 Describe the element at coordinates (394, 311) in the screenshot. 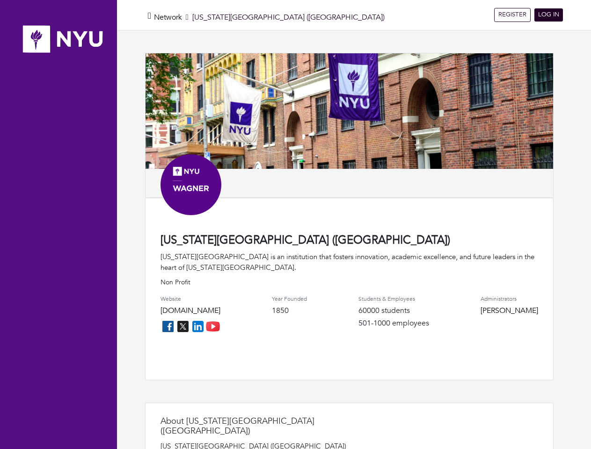

I see `h4: 60000 students` at that location.